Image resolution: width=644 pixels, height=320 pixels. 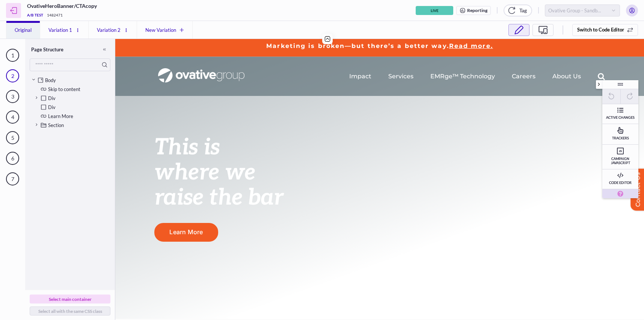 I want to click on span: Original, so click(x=23, y=30).